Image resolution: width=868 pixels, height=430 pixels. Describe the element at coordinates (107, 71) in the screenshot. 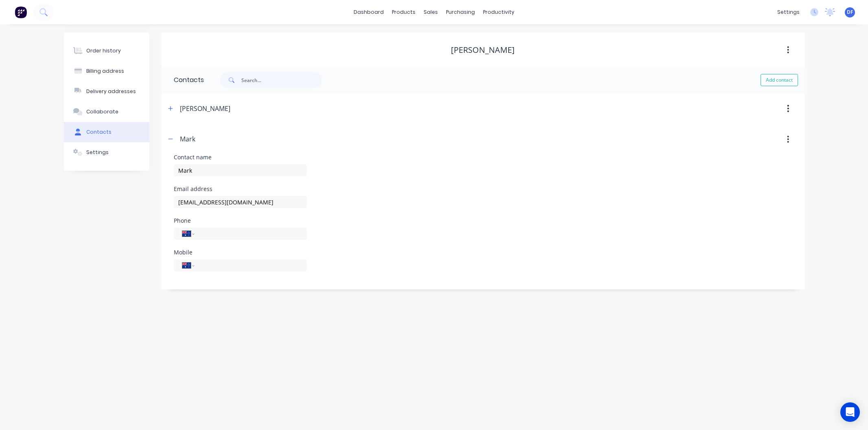

I see `button: Billing address` at that location.